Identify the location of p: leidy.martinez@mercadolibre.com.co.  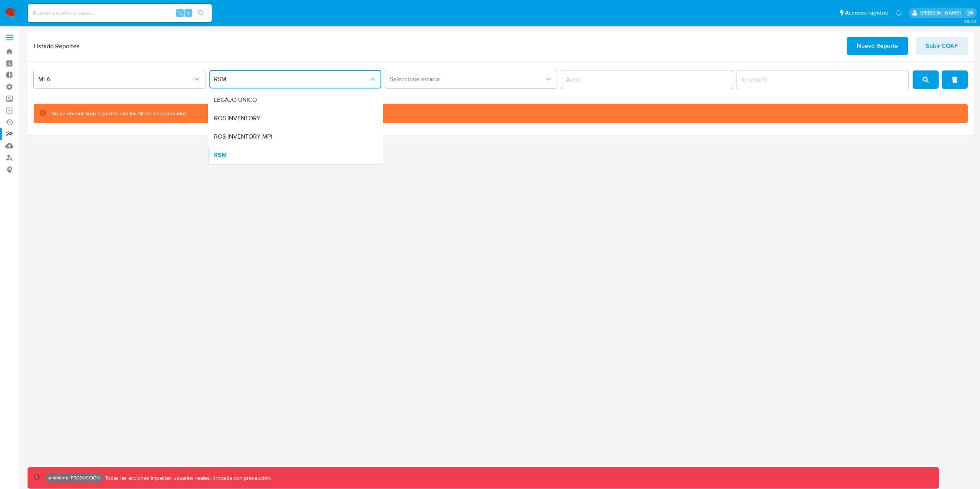
(942, 13).